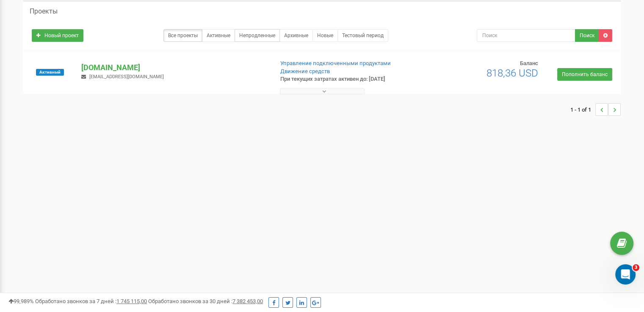  I want to click on span: Обработано звонков за 30 дней :, so click(205, 301).